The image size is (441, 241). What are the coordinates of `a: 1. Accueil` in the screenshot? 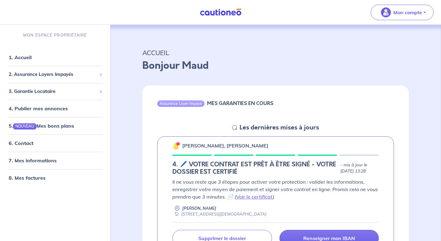 It's located at (20, 57).